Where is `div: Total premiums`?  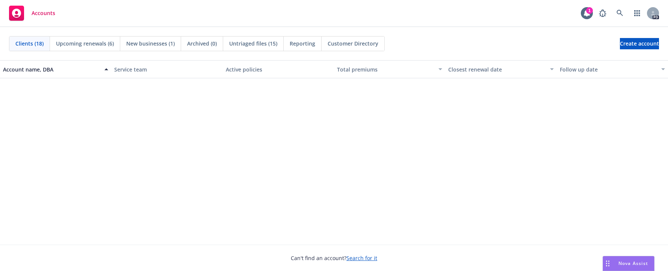 div: Total premiums is located at coordinates (386, 69).